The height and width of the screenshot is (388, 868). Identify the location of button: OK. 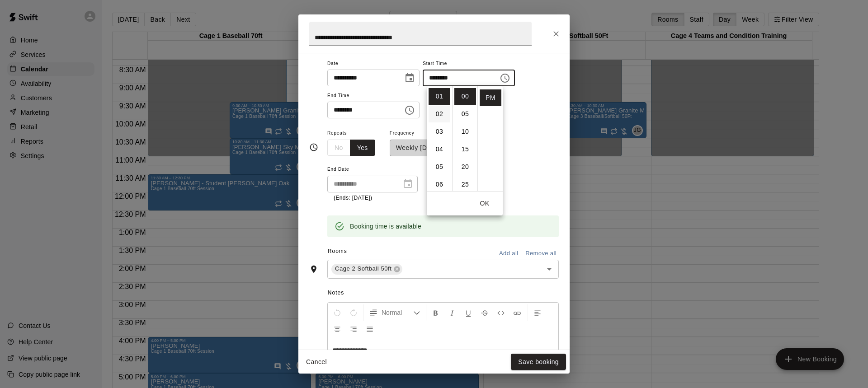
(485, 203).